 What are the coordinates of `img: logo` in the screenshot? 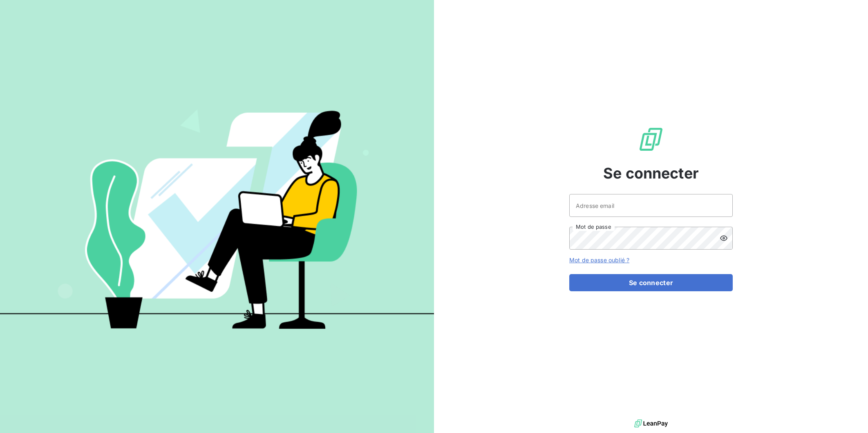 It's located at (651, 424).